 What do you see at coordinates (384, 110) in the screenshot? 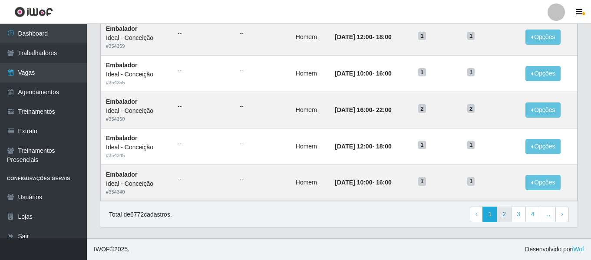
I see `time: 22:00` at bounding box center [384, 110].